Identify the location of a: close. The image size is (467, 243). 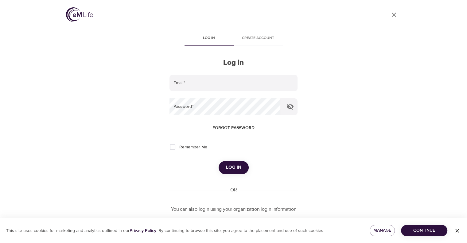
(394, 15).